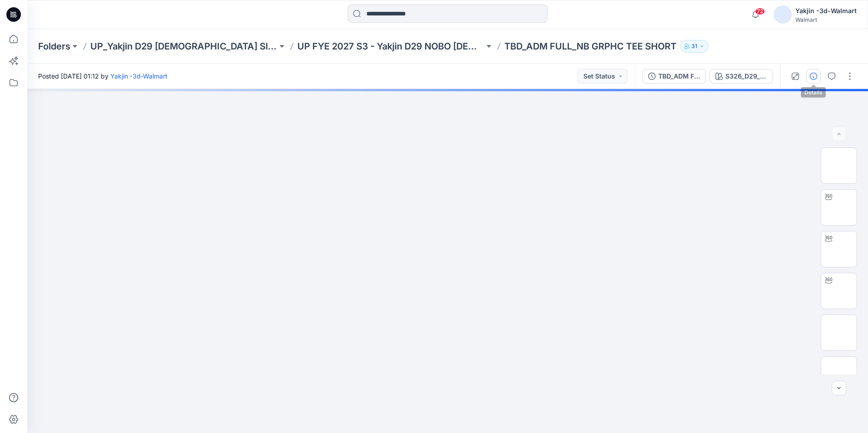 The width and height of the screenshot is (868, 433). I want to click on span: 72, so click(760, 11).